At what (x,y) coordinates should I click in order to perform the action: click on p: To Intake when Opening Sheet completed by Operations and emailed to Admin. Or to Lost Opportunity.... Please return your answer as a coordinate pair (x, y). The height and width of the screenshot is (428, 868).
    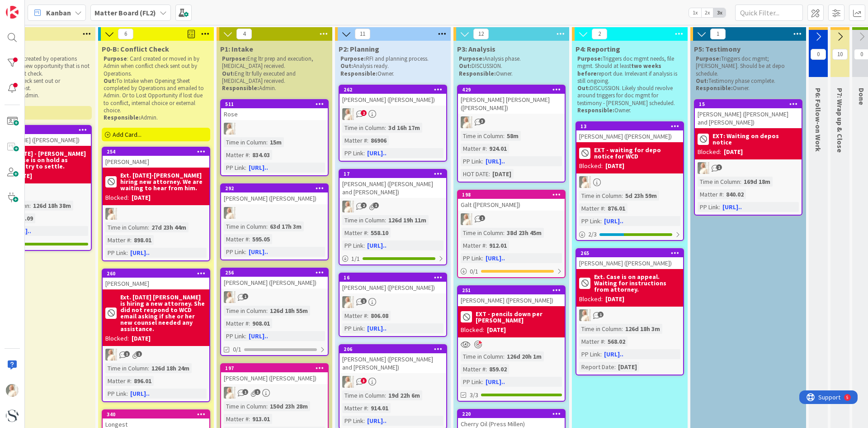
    Looking at the image, I should click on (156, 95).